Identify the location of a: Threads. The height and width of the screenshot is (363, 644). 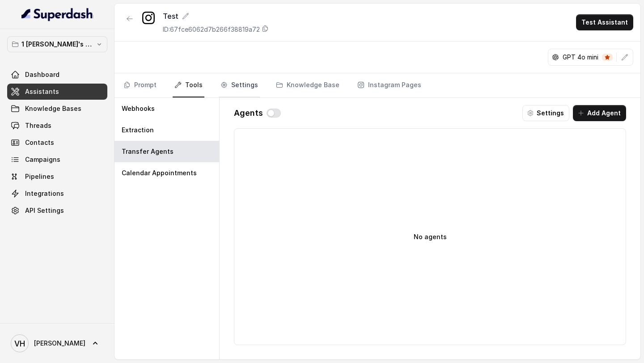
(57, 126).